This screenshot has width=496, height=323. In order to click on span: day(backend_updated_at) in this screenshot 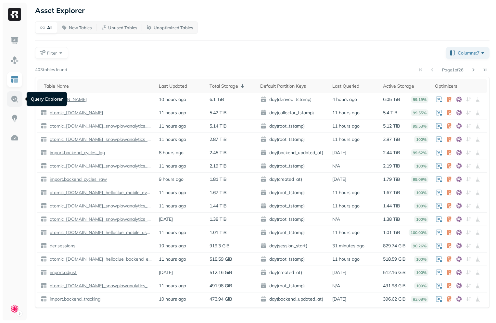, I will do `click(293, 153)`.